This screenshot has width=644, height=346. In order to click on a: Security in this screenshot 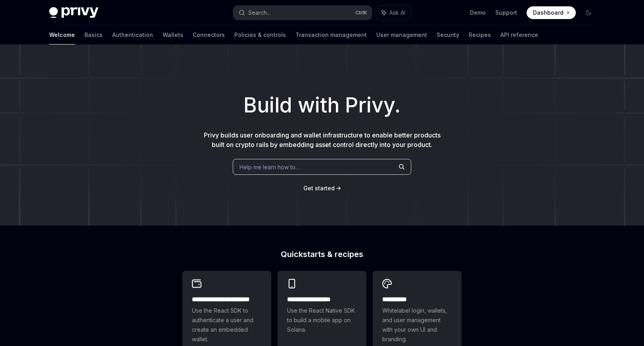, I will do `click(448, 35)`.